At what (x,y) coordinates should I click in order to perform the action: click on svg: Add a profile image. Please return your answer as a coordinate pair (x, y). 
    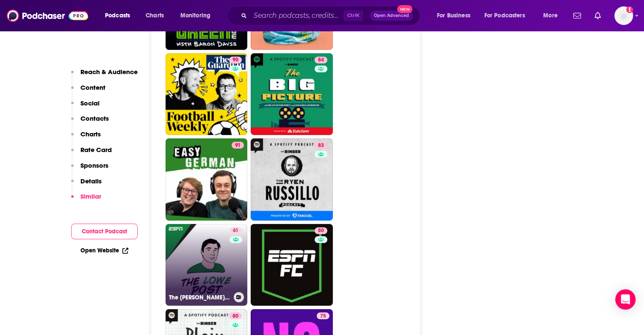
    Looking at the image, I should click on (629, 10).